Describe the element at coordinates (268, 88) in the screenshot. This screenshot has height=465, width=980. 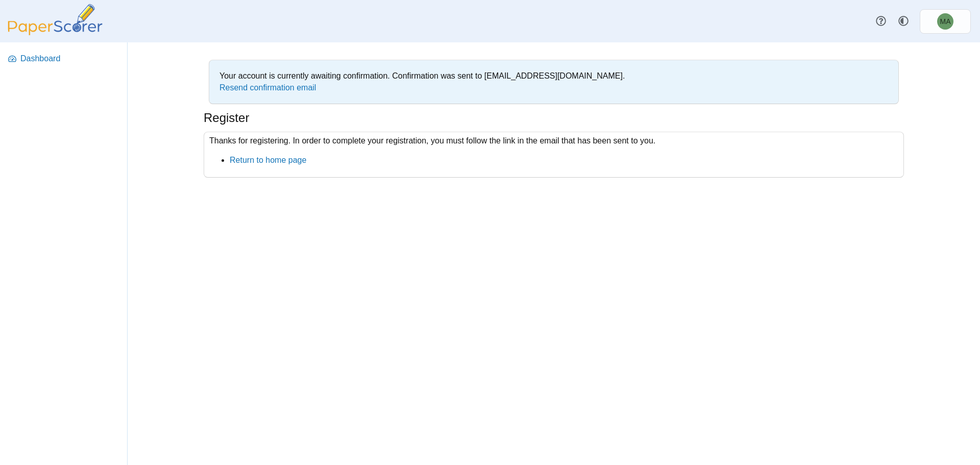
I see `a: Resend confirmation email` at that location.